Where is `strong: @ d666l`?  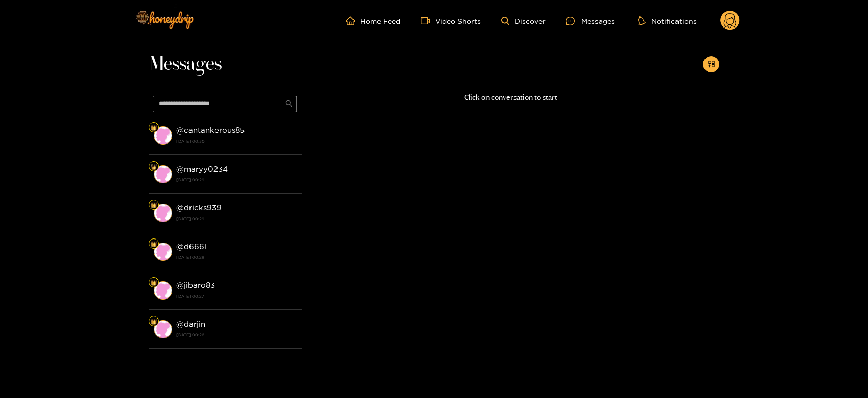 strong: @ d666l is located at coordinates (191, 246).